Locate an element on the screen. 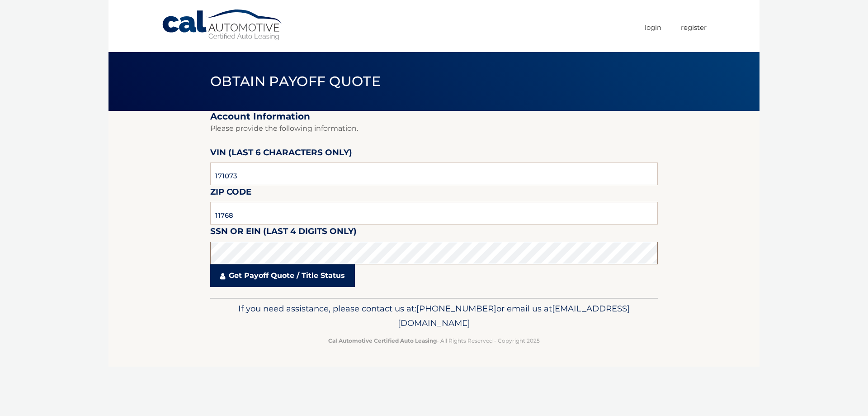 The image size is (868, 416). a: Register is located at coordinates (693, 27).